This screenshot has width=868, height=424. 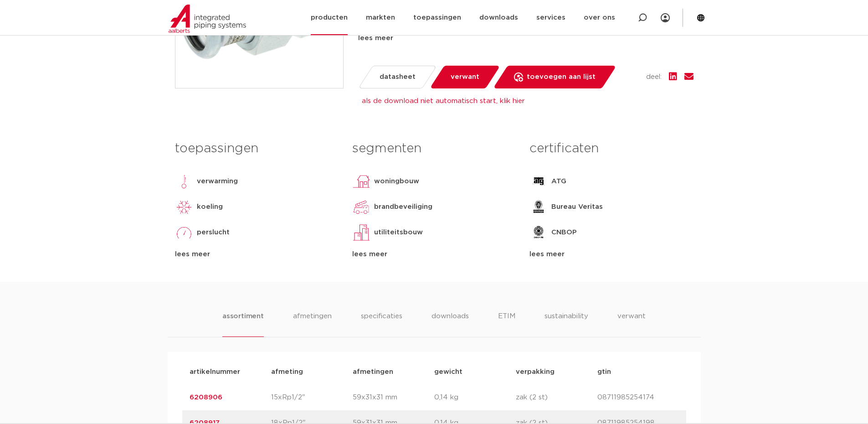 I want to click on p: utiliteitsbouw, so click(x=398, y=232).